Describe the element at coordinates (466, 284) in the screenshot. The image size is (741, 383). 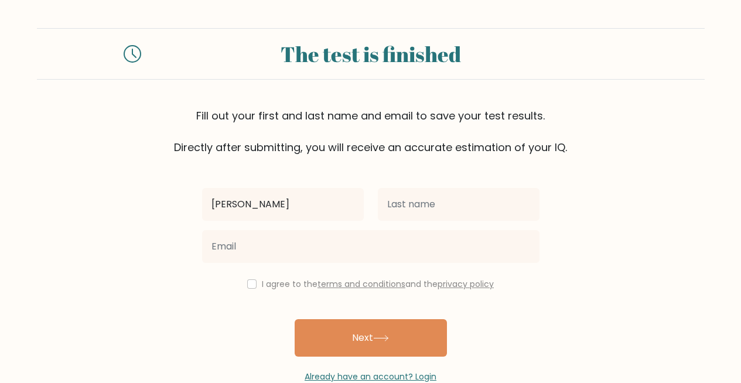
I see `a: privacy policy` at that location.